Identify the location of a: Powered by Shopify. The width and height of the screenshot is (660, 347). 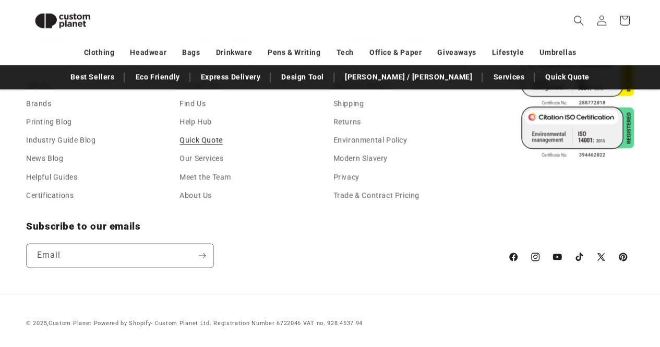
(123, 323).